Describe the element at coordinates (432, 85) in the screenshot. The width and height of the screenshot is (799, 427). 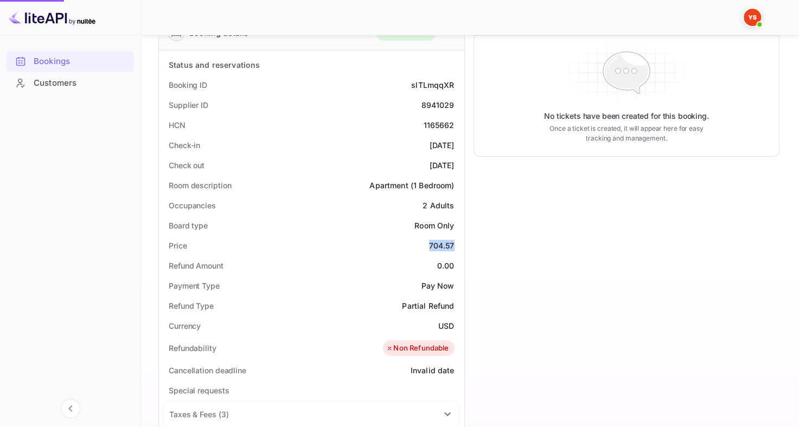
I see `div: slTLmqqXR` at that location.